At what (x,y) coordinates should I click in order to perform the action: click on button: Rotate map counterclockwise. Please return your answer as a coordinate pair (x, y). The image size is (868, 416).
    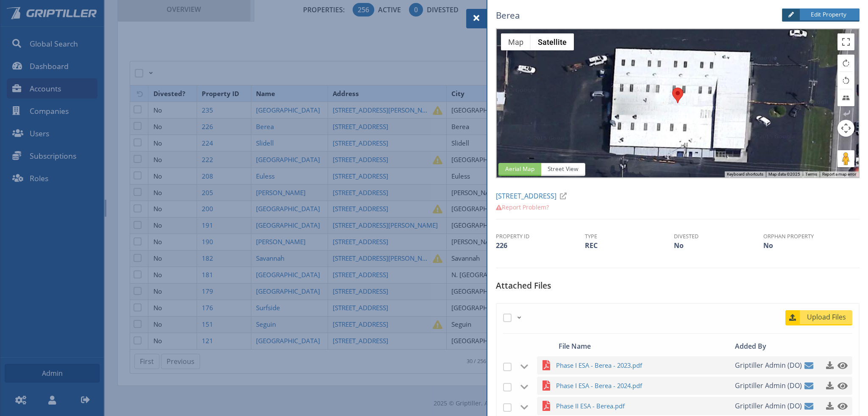
    Looking at the image, I should click on (846, 81).